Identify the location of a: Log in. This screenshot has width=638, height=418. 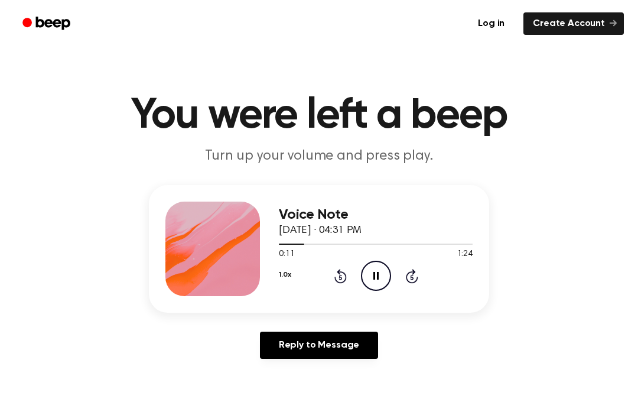
(491, 24).